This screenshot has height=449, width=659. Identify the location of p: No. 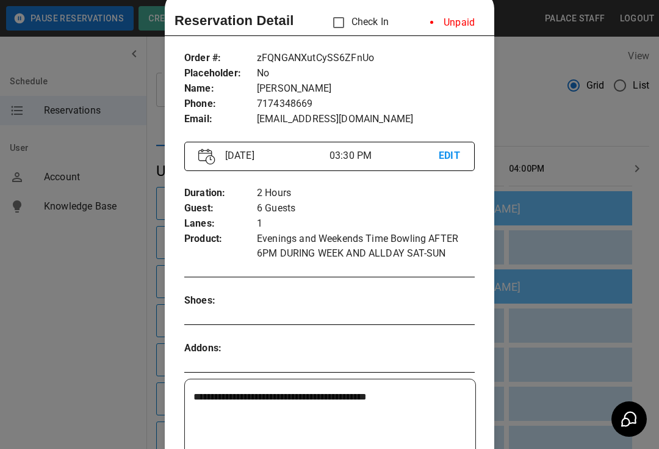
(366, 73).